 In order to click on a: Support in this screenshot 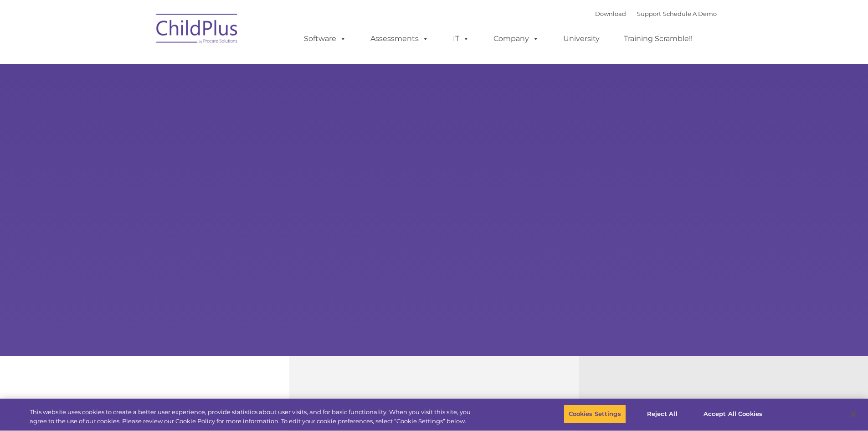, I will do `click(648, 14)`.